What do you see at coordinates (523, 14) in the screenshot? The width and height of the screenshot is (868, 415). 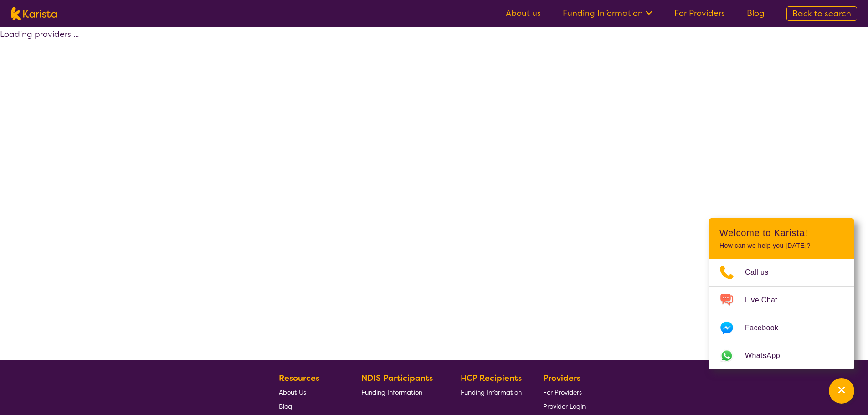 I see `a: About us` at bounding box center [523, 14].